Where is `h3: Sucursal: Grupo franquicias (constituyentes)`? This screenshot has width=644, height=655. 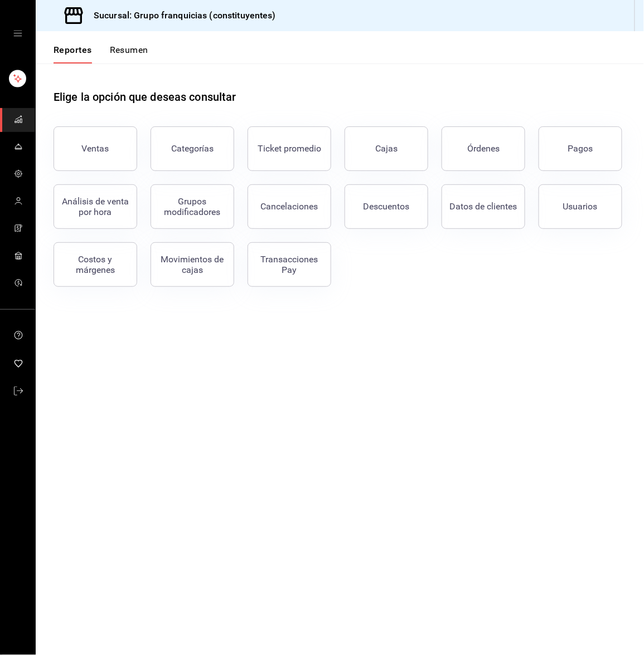
h3: Sucursal: Grupo franquicias (constituyentes) is located at coordinates (180, 16).